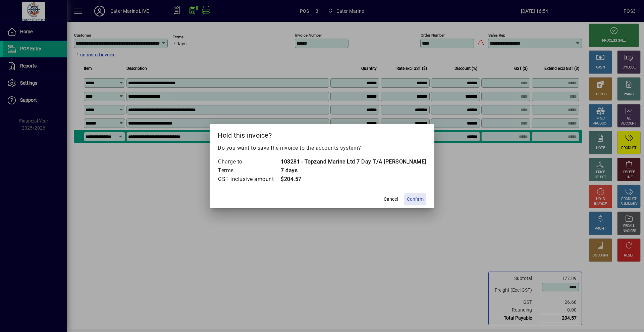 Image resolution: width=644 pixels, height=332 pixels. What do you see at coordinates (322, 134) in the screenshot?
I see `h2: Hold this invoice?` at bounding box center [322, 134].